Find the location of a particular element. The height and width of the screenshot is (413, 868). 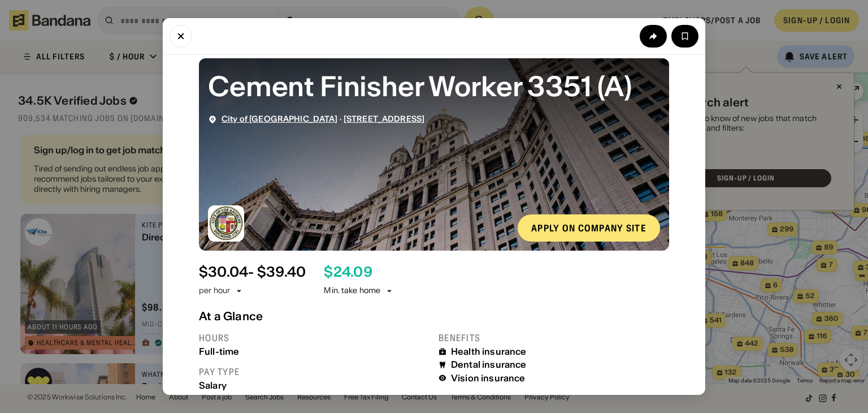

div: Health insurance is located at coordinates (489, 351).